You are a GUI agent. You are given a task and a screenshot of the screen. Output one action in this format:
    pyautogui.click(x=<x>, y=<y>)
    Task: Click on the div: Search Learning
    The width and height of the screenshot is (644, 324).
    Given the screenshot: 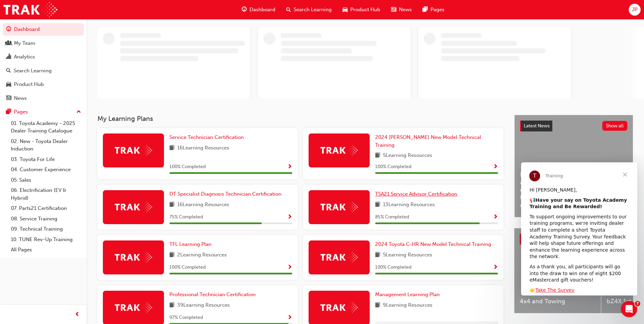 What is the action you would take?
    pyautogui.click(x=32, y=71)
    